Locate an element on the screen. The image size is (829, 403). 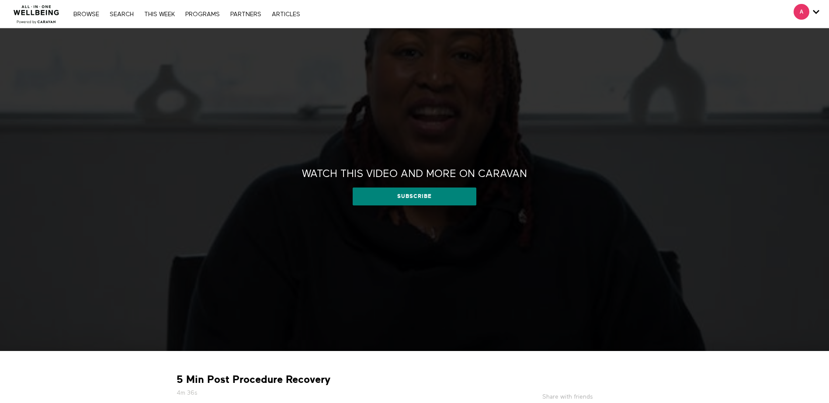
a: ARTICLES is located at coordinates (286, 14).